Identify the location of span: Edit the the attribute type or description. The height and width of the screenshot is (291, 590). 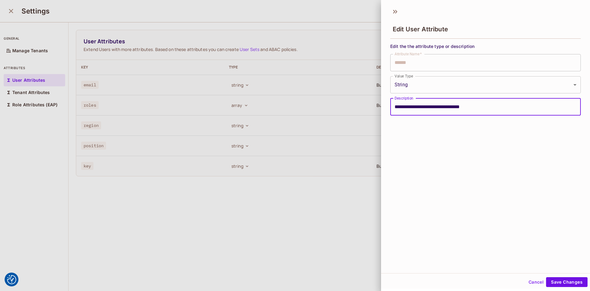
(486, 46).